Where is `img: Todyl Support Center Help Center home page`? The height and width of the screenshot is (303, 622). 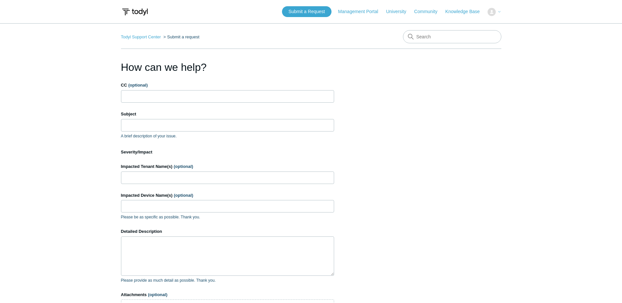 img: Todyl Support Center Help Center home page is located at coordinates (135, 12).